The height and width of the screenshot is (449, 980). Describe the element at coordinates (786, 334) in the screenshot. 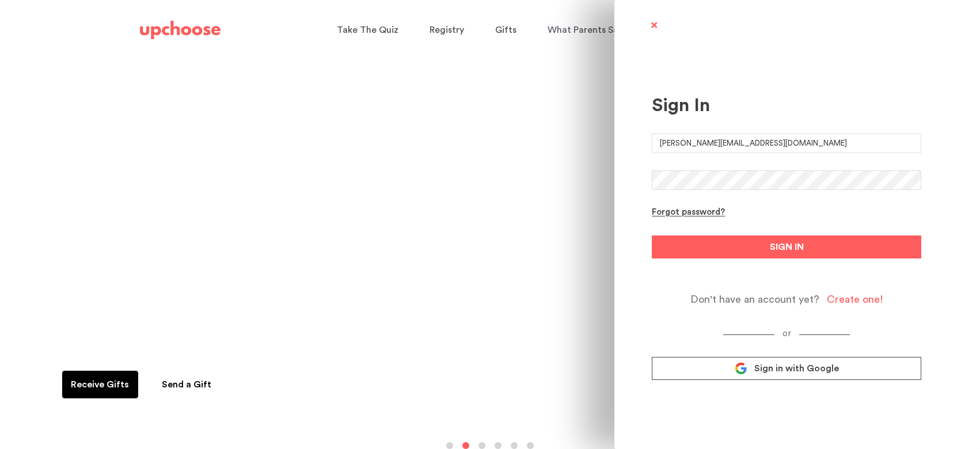

I see `span: or` at that location.